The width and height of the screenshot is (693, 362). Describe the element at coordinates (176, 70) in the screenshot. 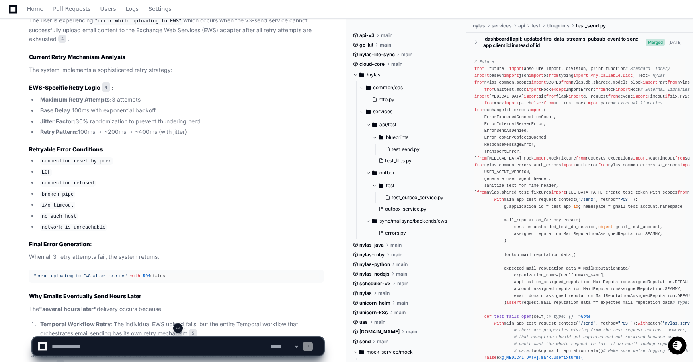

I see `p: The system implements a sophisticated retry strategy:` at that location.